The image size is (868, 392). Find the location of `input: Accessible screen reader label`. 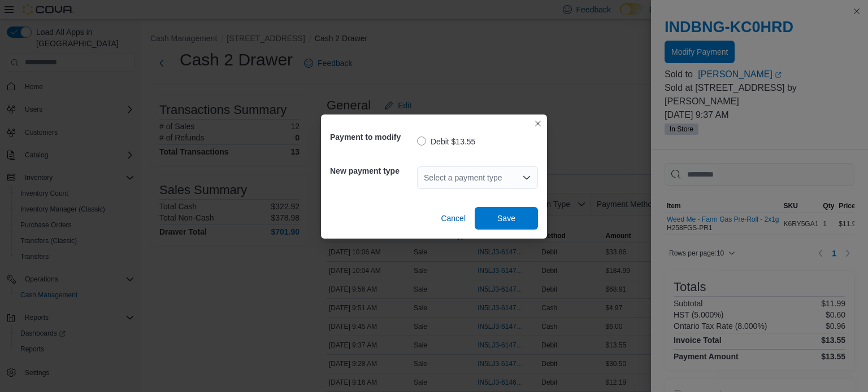

input: Accessible screen reader label is located at coordinates (424, 178).